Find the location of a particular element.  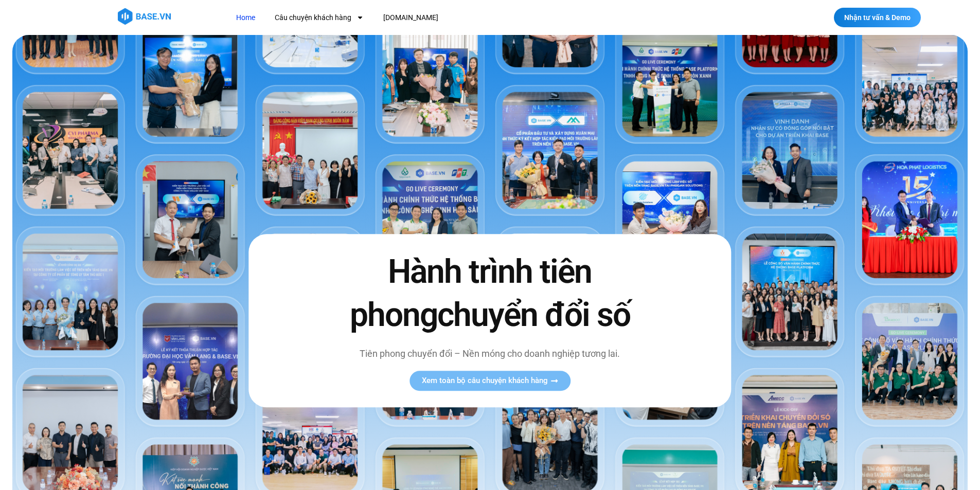

a: Xem toàn bộ câu chuyện khách hàng is located at coordinates (489, 380).